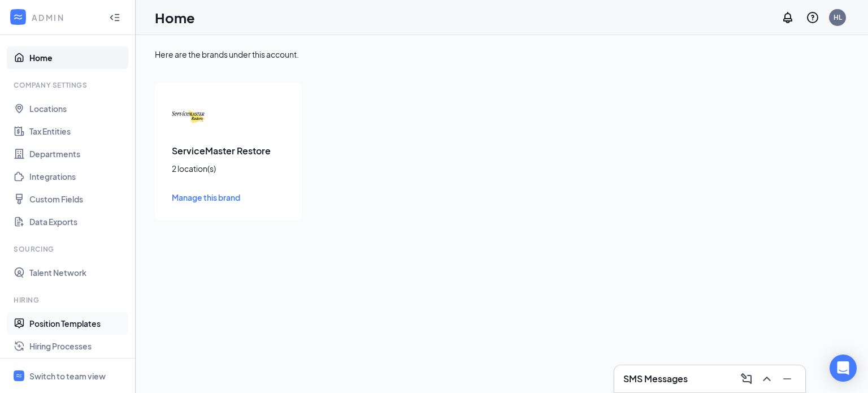 This screenshot has height=393, width=868. I want to click on a: Integrations, so click(78, 177).